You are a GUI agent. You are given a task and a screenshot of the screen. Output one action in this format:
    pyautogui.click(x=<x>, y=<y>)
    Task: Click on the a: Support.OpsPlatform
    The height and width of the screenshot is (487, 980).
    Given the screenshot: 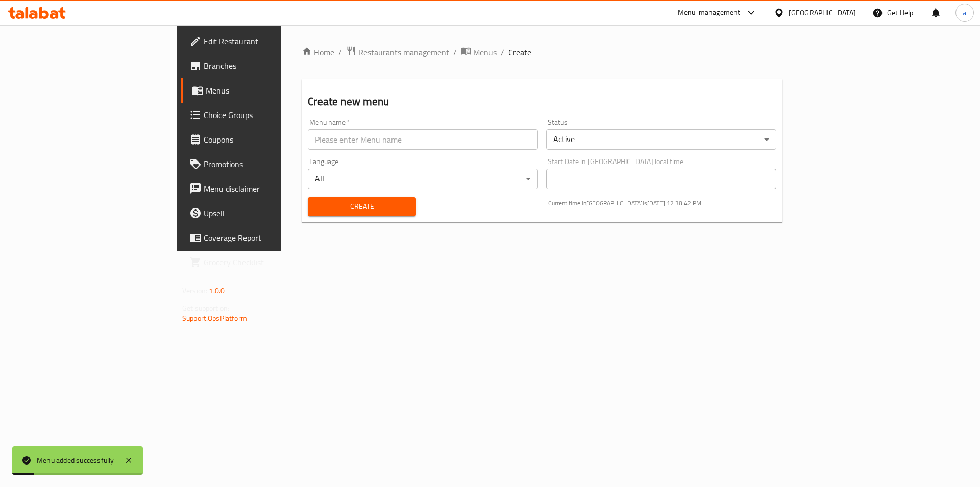 What is the action you would take?
    pyautogui.click(x=214, y=318)
    